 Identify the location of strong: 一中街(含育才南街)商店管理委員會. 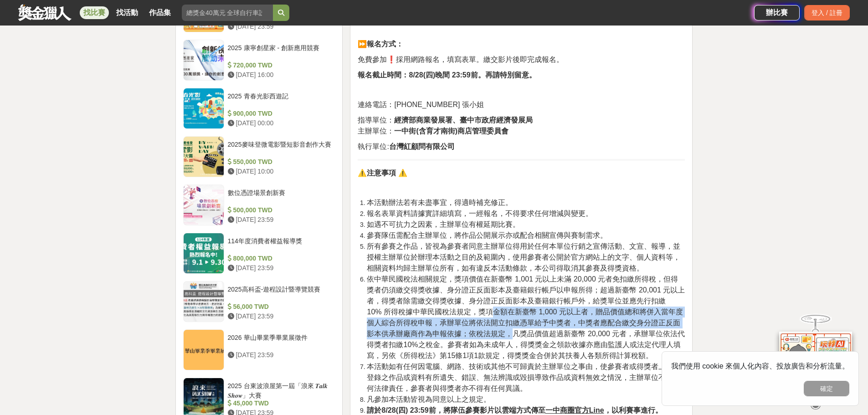
(452, 130).